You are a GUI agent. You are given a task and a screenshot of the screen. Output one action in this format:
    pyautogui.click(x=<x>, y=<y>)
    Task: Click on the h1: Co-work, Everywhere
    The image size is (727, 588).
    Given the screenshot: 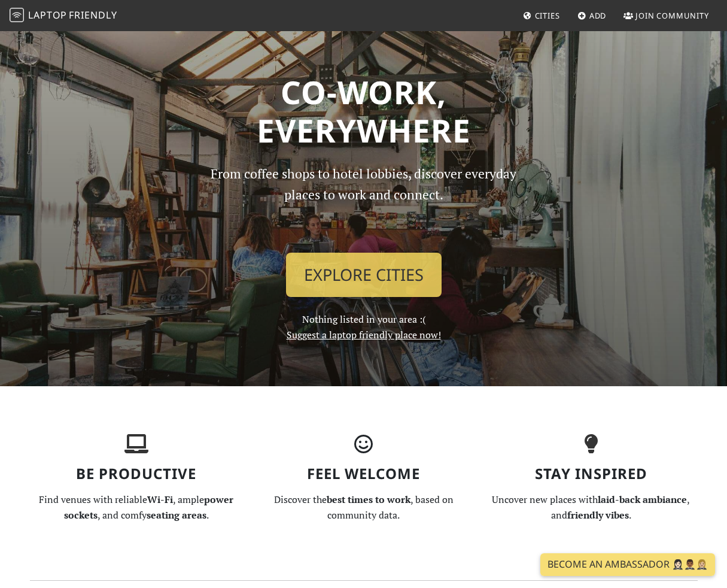 What is the action you would take?
    pyautogui.click(x=364, y=111)
    